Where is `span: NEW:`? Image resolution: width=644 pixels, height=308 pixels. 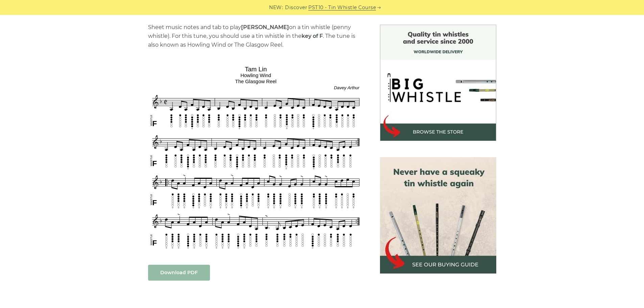
span: NEW: is located at coordinates (276, 7).